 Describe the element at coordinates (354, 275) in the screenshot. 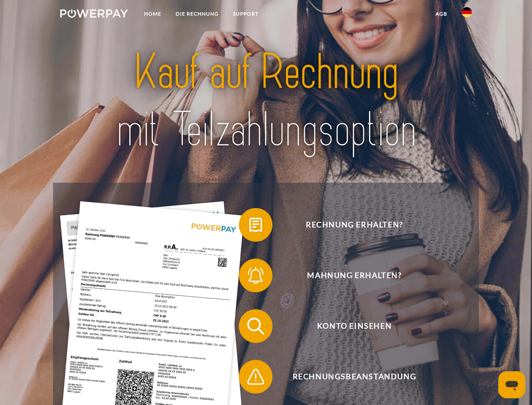

I see `span: Mahnung erhalten?` at that location.